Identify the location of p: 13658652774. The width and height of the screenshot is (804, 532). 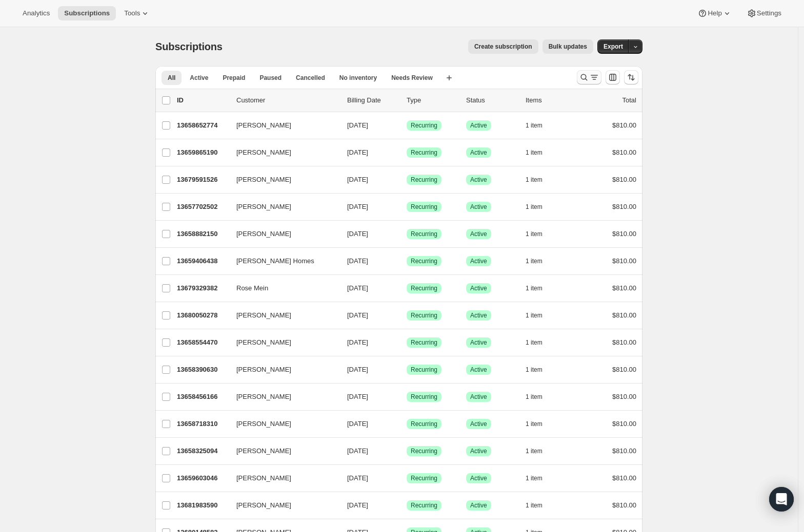
(203, 126).